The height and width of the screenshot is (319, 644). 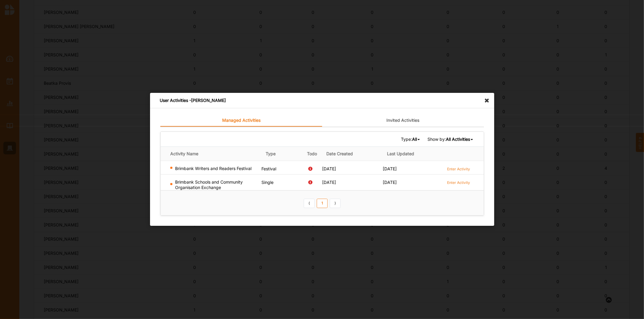 I want to click on span: Type:, so click(x=411, y=139).